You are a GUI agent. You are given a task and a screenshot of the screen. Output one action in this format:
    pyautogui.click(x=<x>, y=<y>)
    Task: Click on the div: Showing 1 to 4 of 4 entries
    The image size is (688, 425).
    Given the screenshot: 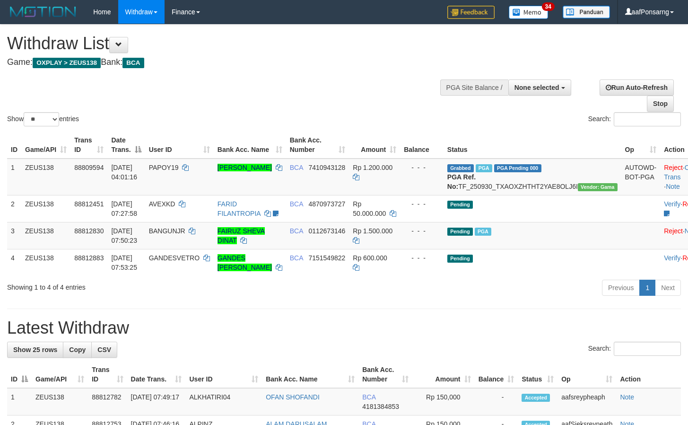 What is the action you would take?
    pyautogui.click(x=143, y=285)
    